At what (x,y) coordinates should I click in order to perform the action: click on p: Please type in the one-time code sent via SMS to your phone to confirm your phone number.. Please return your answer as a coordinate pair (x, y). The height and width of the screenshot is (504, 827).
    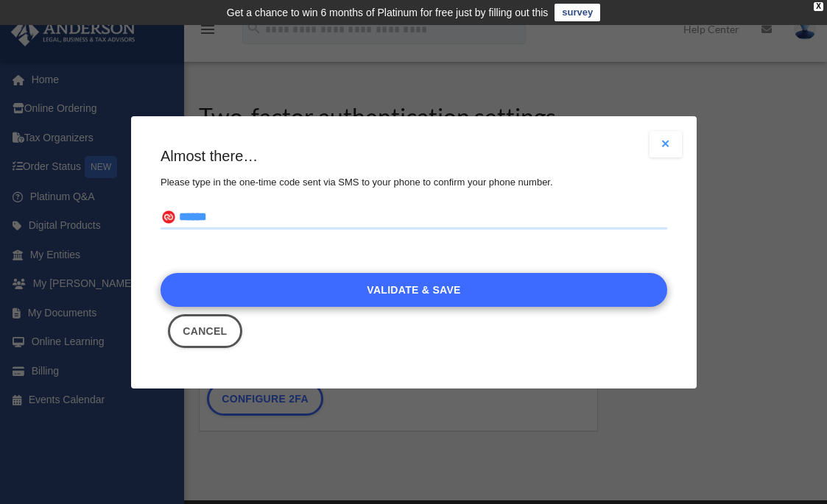
    Looking at the image, I should click on (414, 182).